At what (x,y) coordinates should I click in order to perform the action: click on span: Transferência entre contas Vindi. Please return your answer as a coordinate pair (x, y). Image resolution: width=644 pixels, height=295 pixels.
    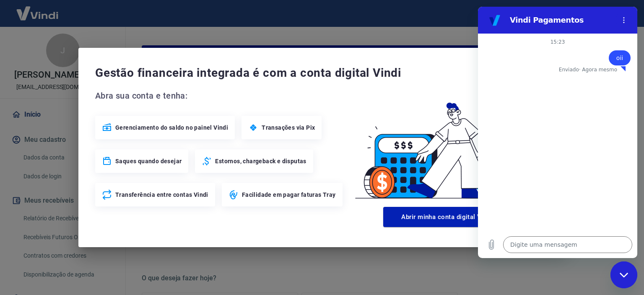
    Looking at the image, I should click on (162, 195).